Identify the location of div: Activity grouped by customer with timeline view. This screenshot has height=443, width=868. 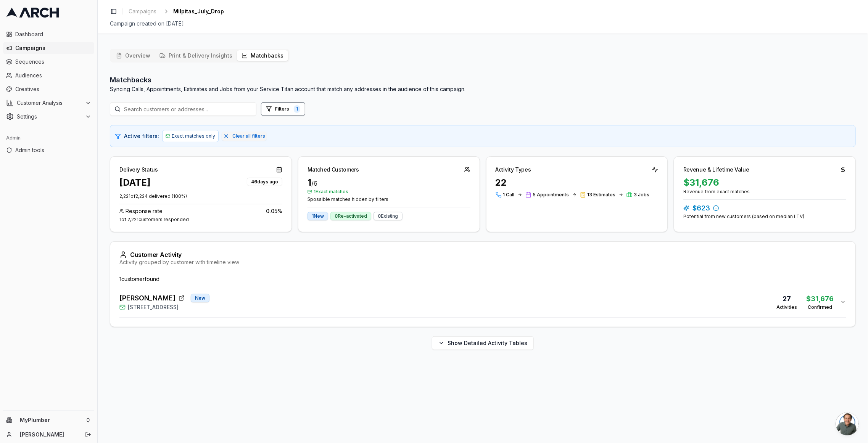
(483, 263).